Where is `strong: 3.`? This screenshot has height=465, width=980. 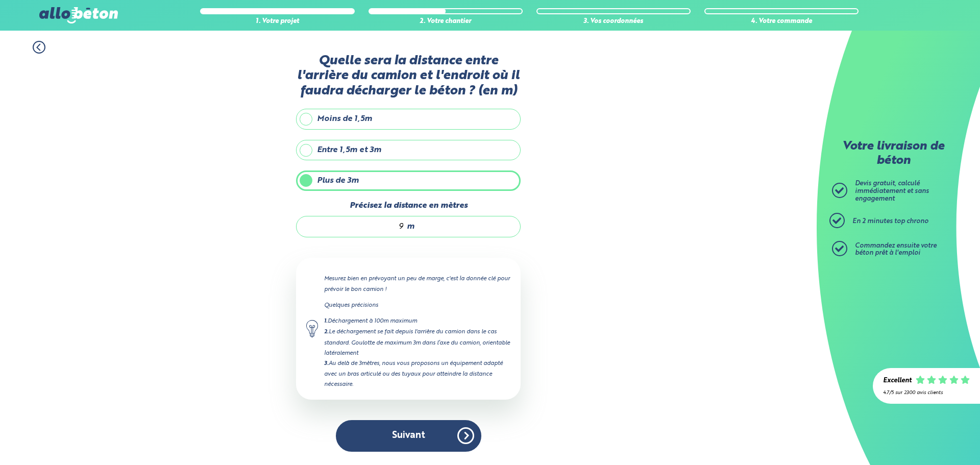
strong: 3. is located at coordinates (326, 364).